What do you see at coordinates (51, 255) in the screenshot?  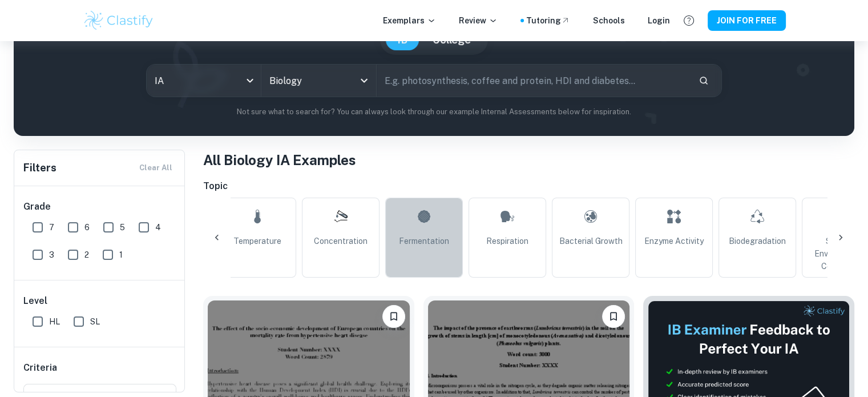 I see `span: 3` at bounding box center [51, 255].